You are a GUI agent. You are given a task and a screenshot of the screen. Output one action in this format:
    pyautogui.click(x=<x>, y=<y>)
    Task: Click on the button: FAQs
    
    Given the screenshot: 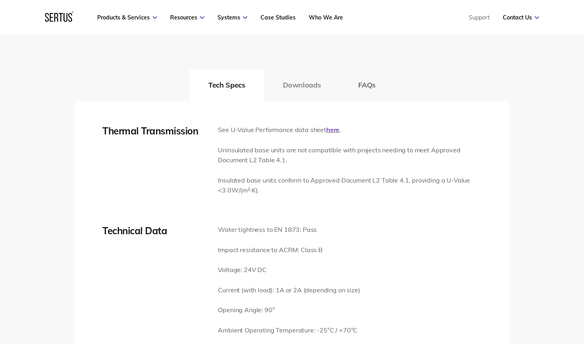 What is the action you would take?
    pyautogui.click(x=367, y=85)
    